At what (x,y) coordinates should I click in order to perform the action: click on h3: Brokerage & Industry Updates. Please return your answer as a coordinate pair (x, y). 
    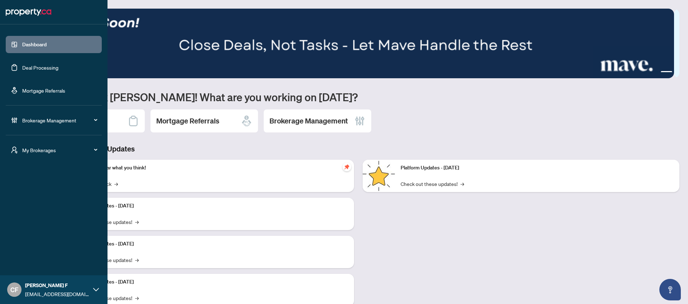
    Looking at the image, I should click on (358, 149).